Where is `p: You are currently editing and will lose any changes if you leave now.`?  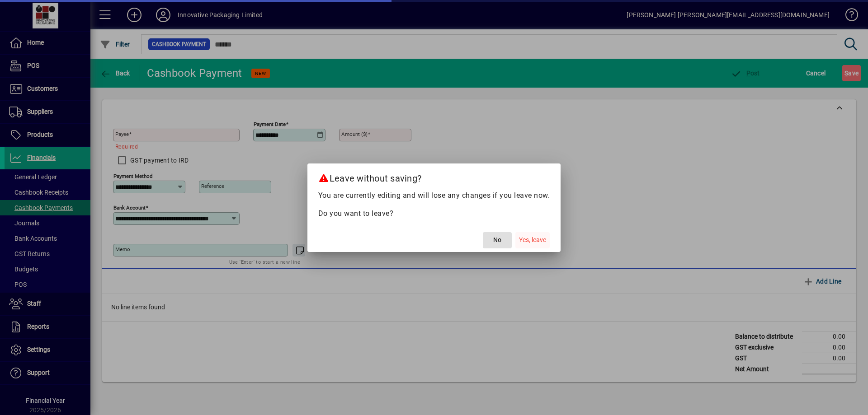
p: You are currently editing and will lose any changes if you leave now. is located at coordinates (434, 196).